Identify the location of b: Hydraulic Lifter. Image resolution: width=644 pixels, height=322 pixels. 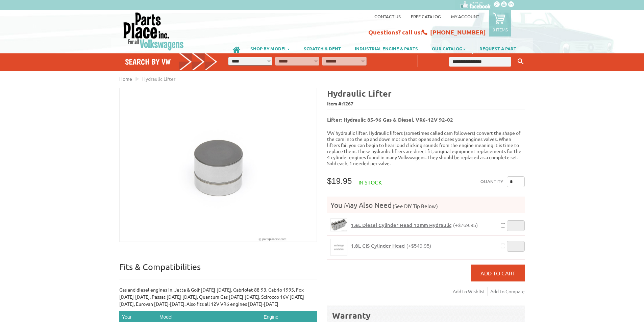
(359, 93).